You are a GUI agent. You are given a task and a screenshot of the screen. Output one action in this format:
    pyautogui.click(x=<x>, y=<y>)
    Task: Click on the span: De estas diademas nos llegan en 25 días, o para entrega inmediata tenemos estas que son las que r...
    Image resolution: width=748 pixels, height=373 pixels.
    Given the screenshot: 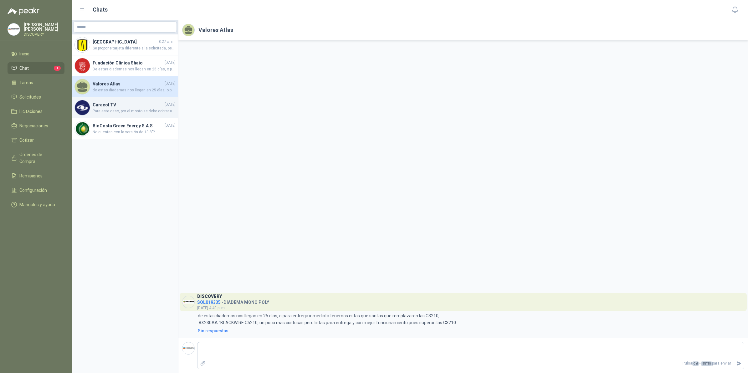 What is the action you would take?
    pyautogui.click(x=134, y=69)
    